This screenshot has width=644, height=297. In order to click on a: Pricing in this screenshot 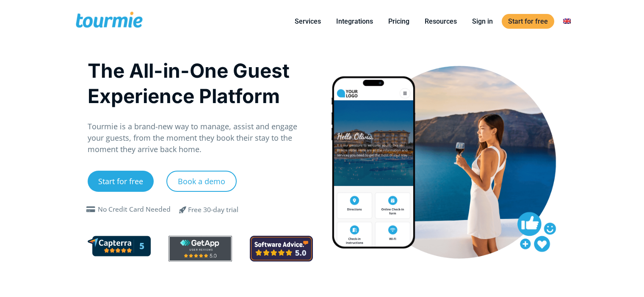, I will do `click(399, 21)`.